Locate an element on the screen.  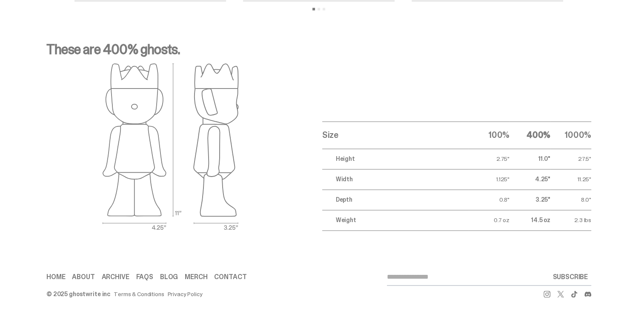
th: 1000% is located at coordinates (571, 135).